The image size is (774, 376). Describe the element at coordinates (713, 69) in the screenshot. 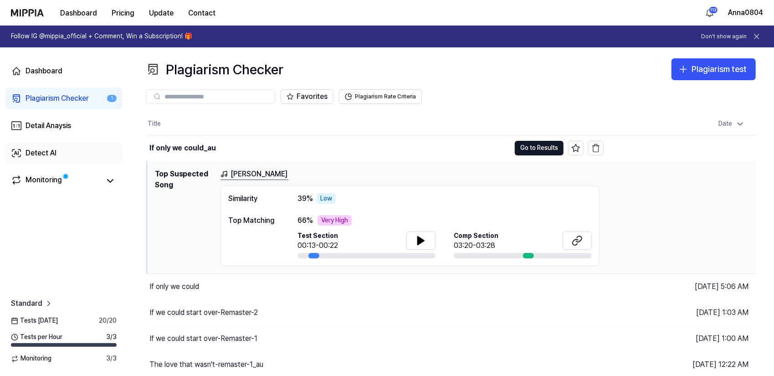

I see `button: Plagiarism test` at that location.